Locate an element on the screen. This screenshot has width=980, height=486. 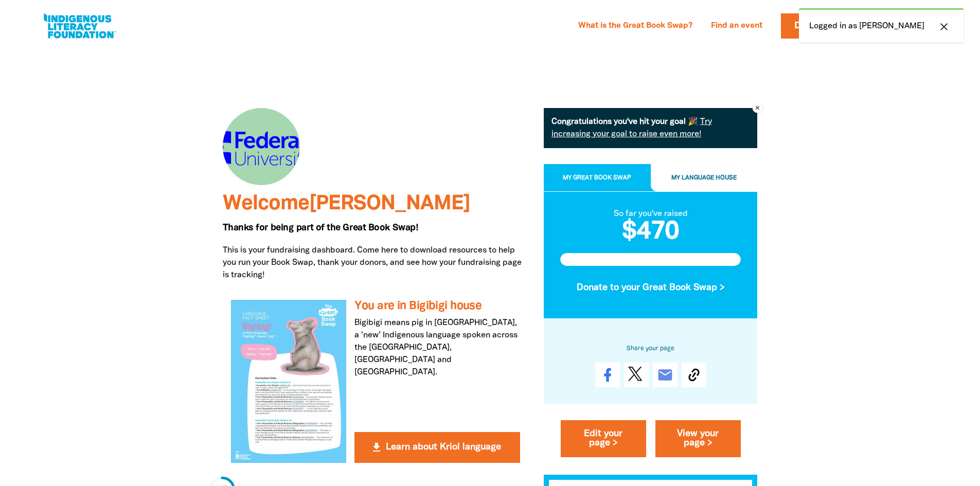
span: My Language House is located at coordinates (704, 177).